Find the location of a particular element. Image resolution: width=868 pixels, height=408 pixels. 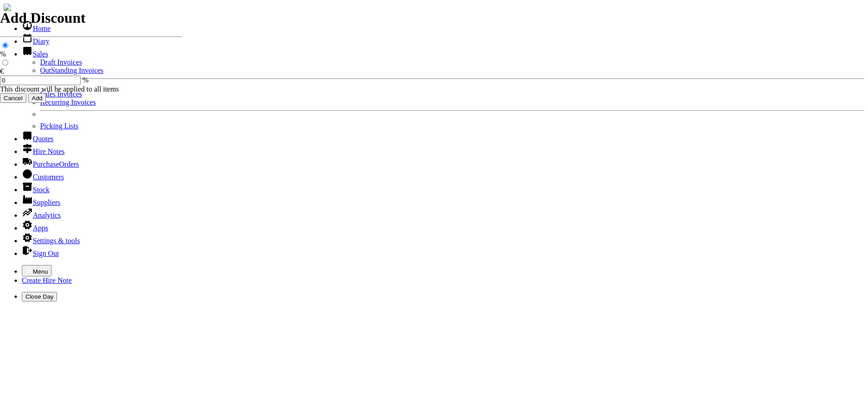

li: Suppliers is located at coordinates (443, 200).